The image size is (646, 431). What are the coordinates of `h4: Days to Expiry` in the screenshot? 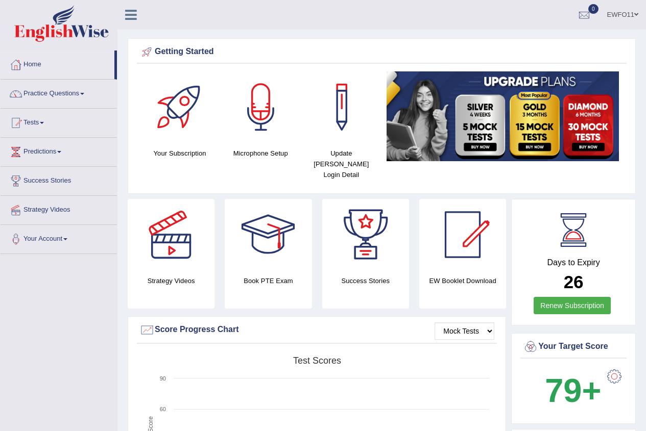 It's located at (573, 263).